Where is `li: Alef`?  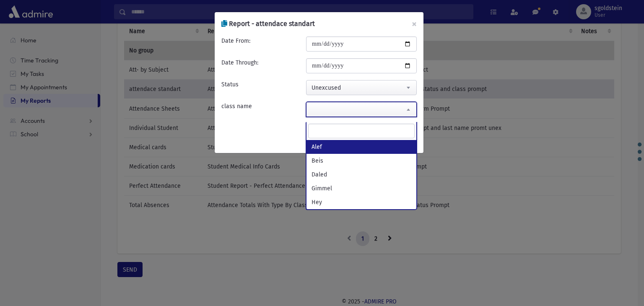
li: Alef is located at coordinates (361, 147).